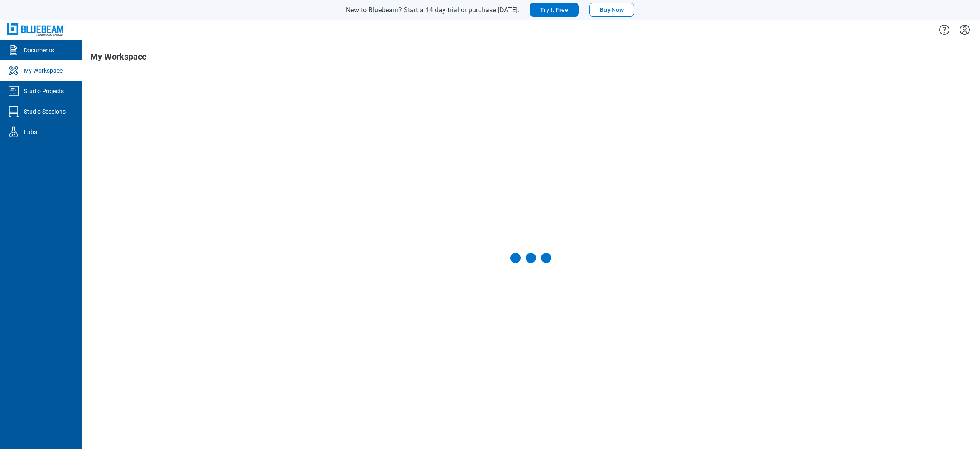 This screenshot has height=449, width=980. Describe the element at coordinates (13, 132) in the screenshot. I see `svg: Labs` at that location.